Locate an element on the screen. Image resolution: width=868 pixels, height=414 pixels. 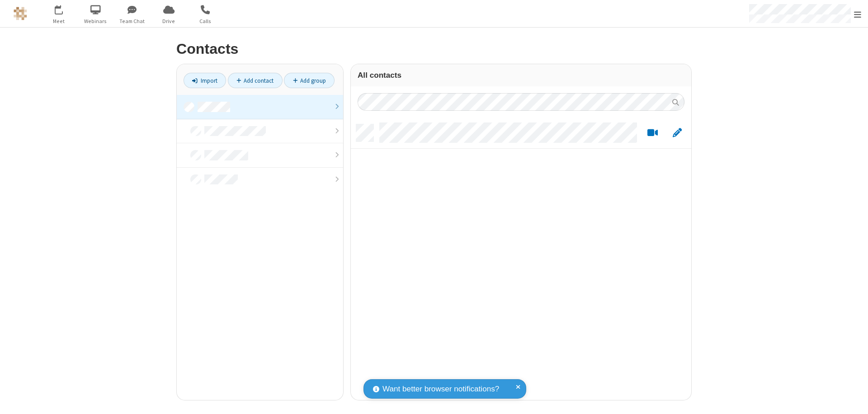
a: Add group is located at coordinates (309, 80).